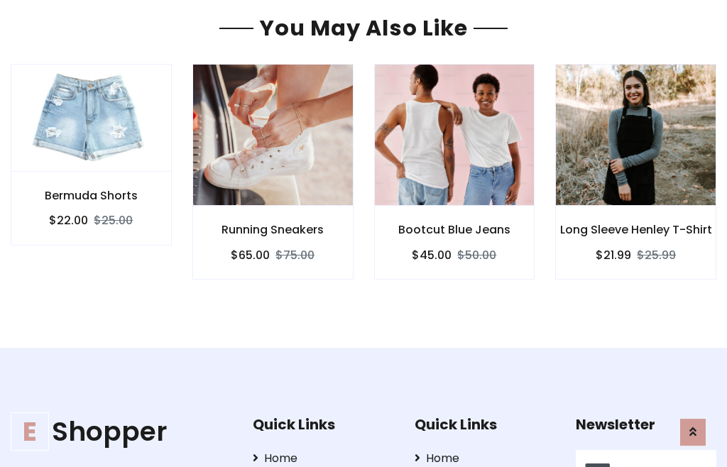  I want to click on a: Long Sleeve Henley T-Shirt $21.99$25.99, so click(636, 171).